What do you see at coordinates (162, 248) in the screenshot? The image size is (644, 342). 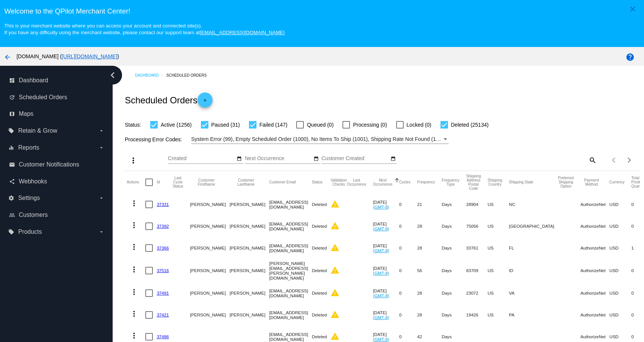 I see `a: 37366` at bounding box center [162, 248].